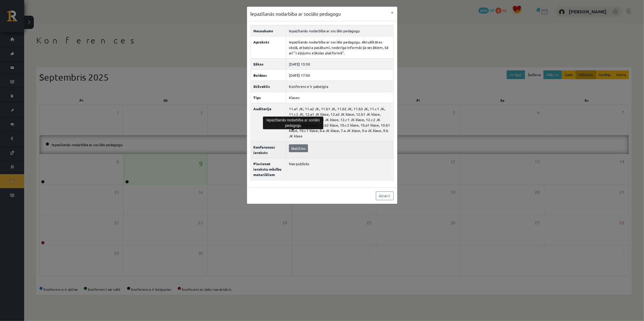 This screenshot has height=321, width=644. I want to click on th: Auditorija, so click(268, 122).